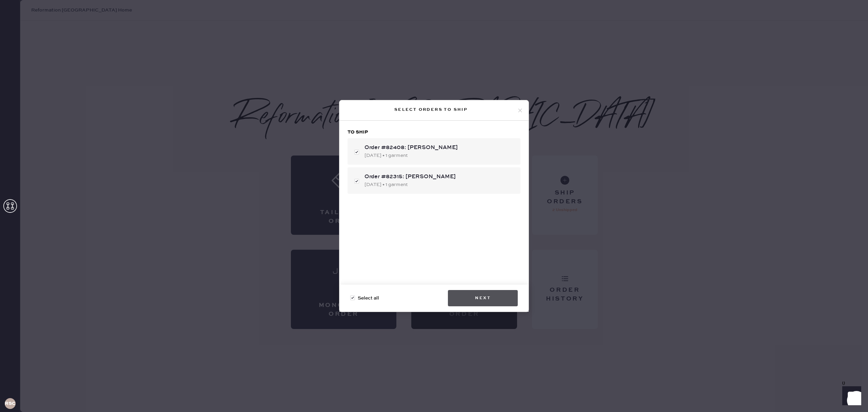 This screenshot has width=868, height=412. What do you see at coordinates (368, 298) in the screenshot?
I see `span: Select all` at bounding box center [368, 298].